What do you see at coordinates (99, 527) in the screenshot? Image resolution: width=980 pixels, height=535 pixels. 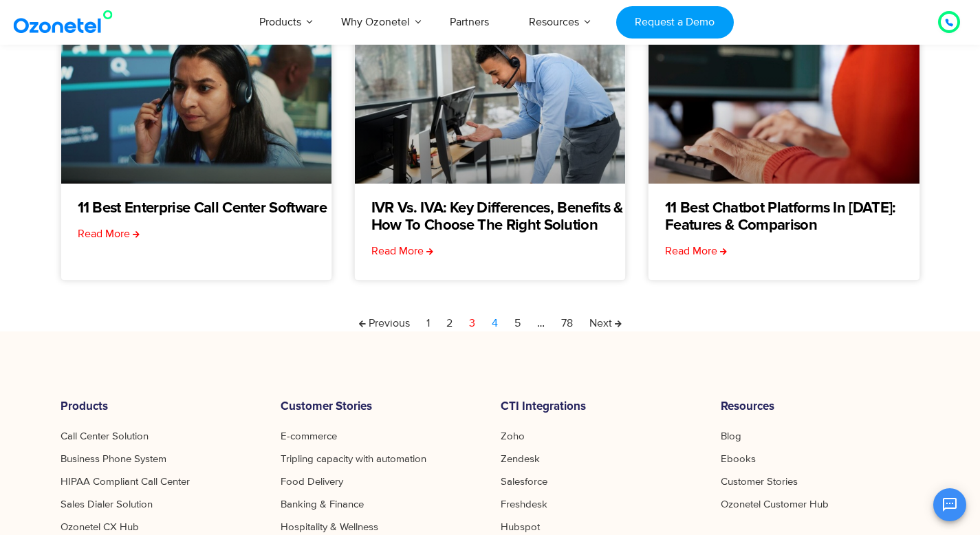 I see `a: Ozonetel CX Hub` at bounding box center [99, 527].